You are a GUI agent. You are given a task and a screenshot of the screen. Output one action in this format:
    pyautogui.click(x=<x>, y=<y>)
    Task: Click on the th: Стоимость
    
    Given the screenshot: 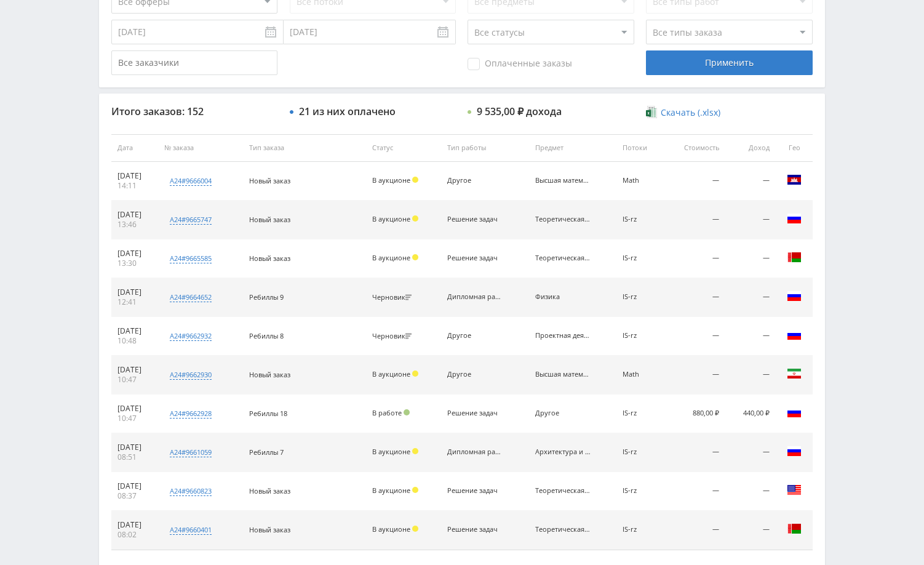 What is the action you would take?
    pyautogui.click(x=695, y=148)
    